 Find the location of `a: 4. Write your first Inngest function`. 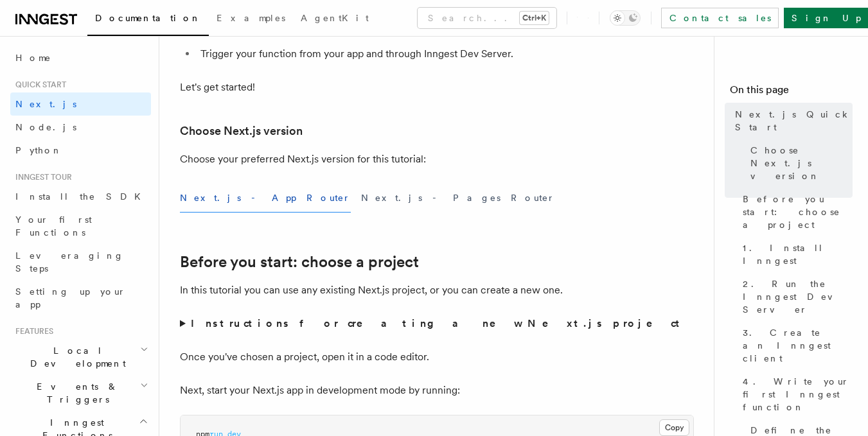

a: 4. Write your first Inngest function is located at coordinates (795, 394).